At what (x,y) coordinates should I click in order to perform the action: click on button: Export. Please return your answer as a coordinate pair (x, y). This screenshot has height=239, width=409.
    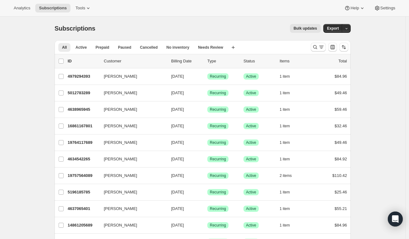
    Looking at the image, I should click on (333, 28).